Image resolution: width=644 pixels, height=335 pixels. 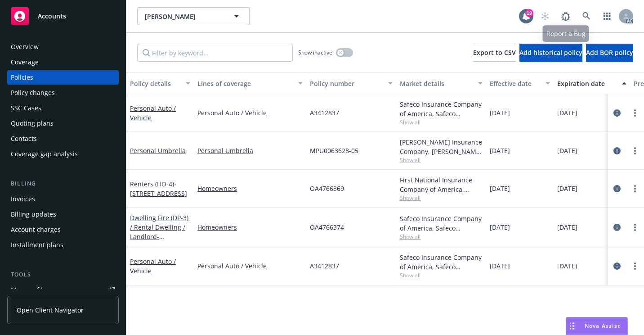 I want to click on a: Account charges, so click(x=63, y=229).